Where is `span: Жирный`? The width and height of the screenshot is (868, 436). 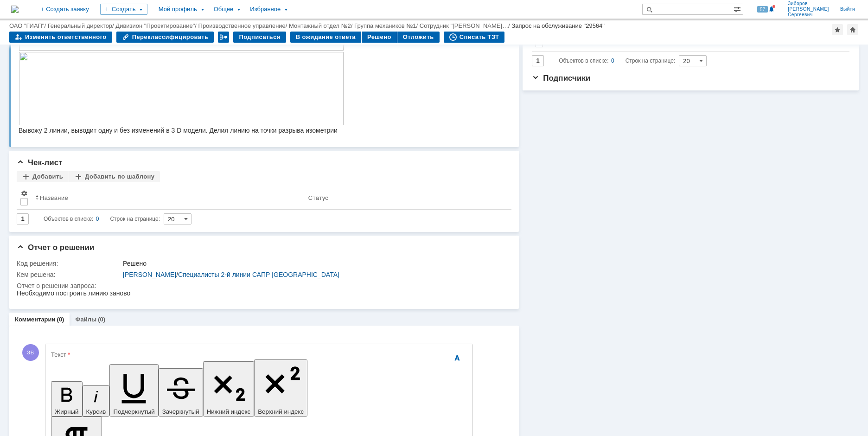 span: Жирный is located at coordinates (67, 411).